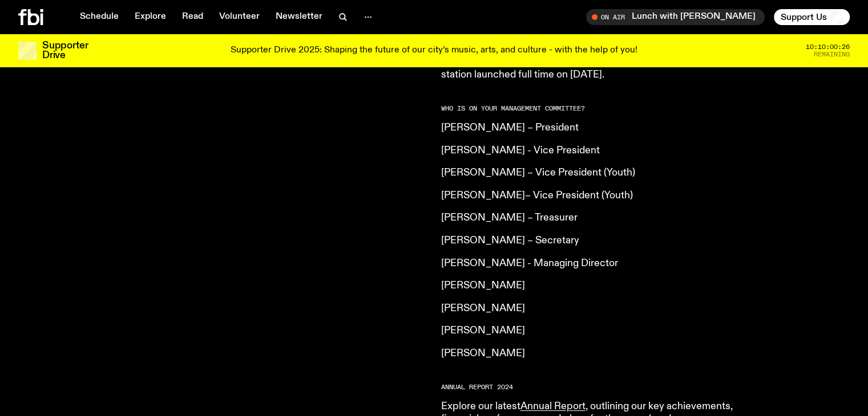 The image size is (868, 416). I want to click on a: Annual Report, so click(553, 406).